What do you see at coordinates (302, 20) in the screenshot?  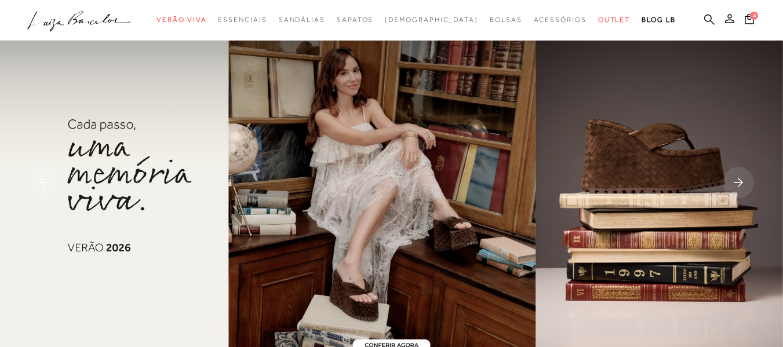 I see `span: Sandálias` at bounding box center [302, 20].